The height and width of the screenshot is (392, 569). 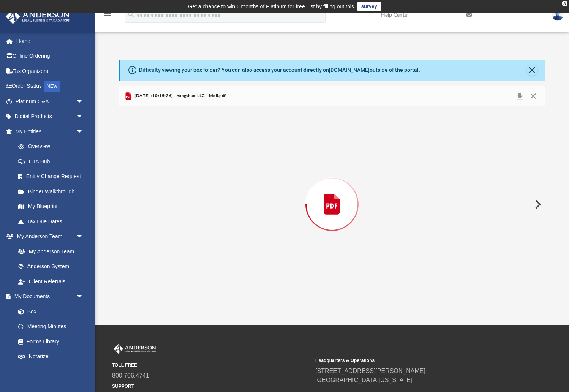 What do you see at coordinates (50, 131) in the screenshot?
I see `a: My Entitiesarrow_drop_down` at bounding box center [50, 131].